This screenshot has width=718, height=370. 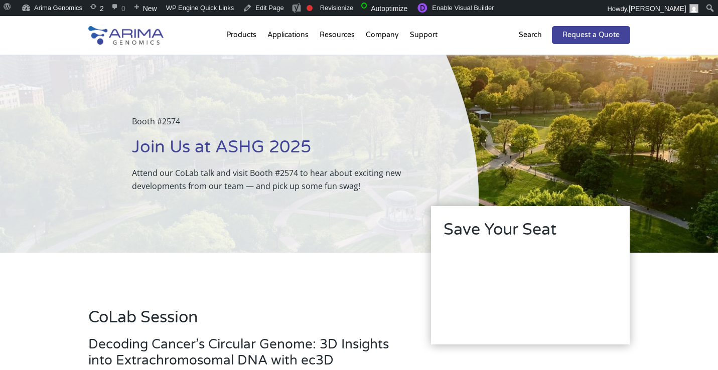 I want to click on img: Arima-Genomics-logo, so click(x=126, y=35).